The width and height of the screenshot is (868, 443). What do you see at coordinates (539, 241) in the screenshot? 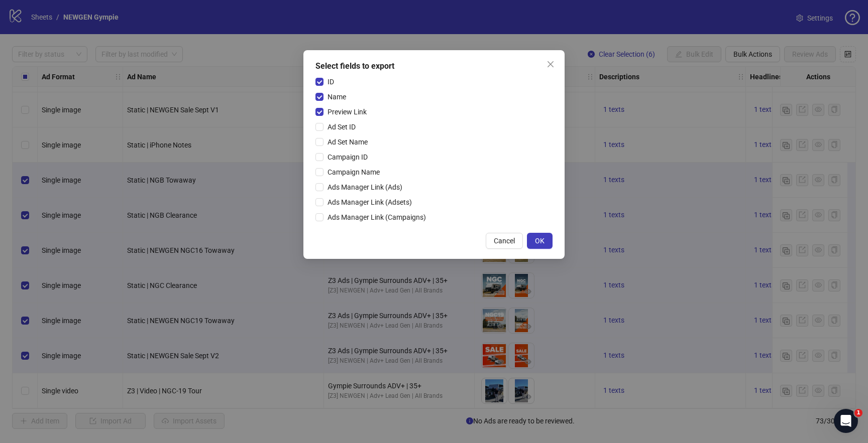
I see `span: OK` at bounding box center [539, 241].